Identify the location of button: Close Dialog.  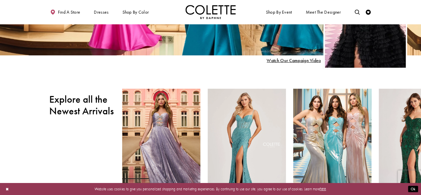
(7, 189).